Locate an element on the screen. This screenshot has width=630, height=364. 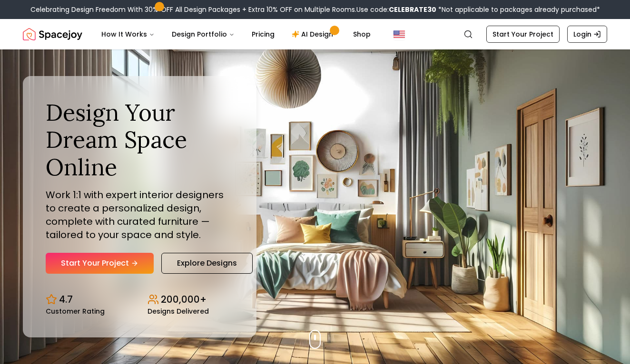
p: 200,000+ is located at coordinates (184, 300).